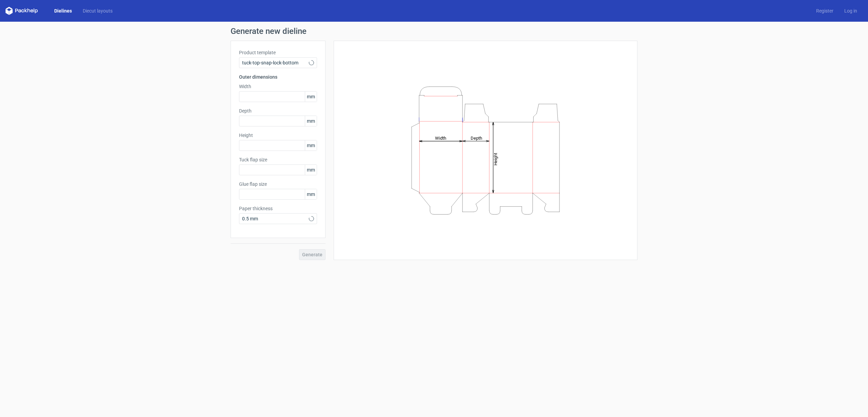 This screenshot has width=868, height=417. I want to click on a: Log in, so click(850, 11).